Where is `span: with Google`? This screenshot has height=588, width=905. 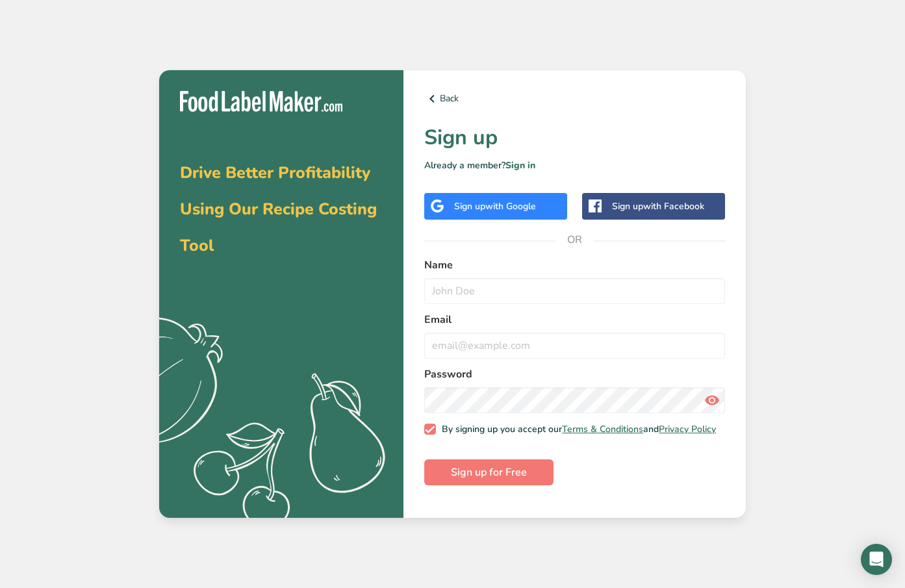
span: with Google is located at coordinates (510, 205).